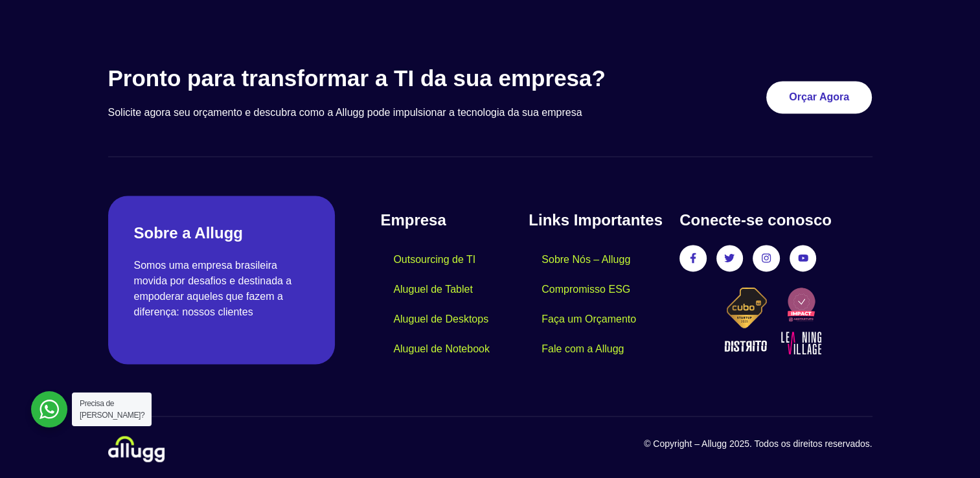 The width and height of the screenshot is (980, 478). Describe the element at coordinates (441, 349) in the screenshot. I see `a: Aluguel de Notebook` at that location.